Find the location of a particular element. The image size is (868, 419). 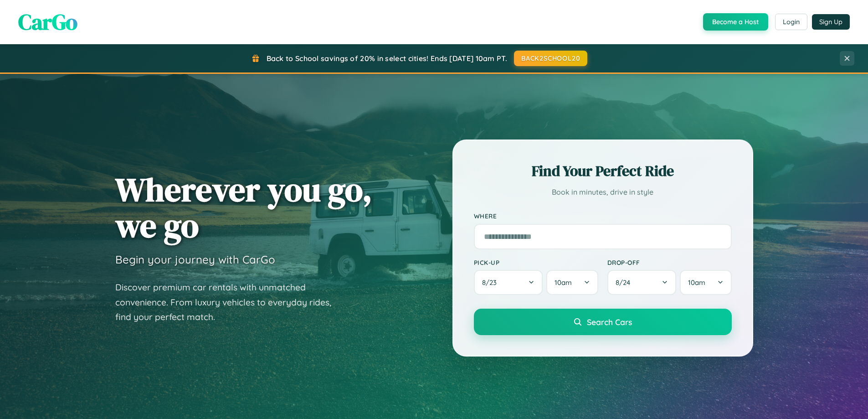

label: Pick-up is located at coordinates (536, 262).